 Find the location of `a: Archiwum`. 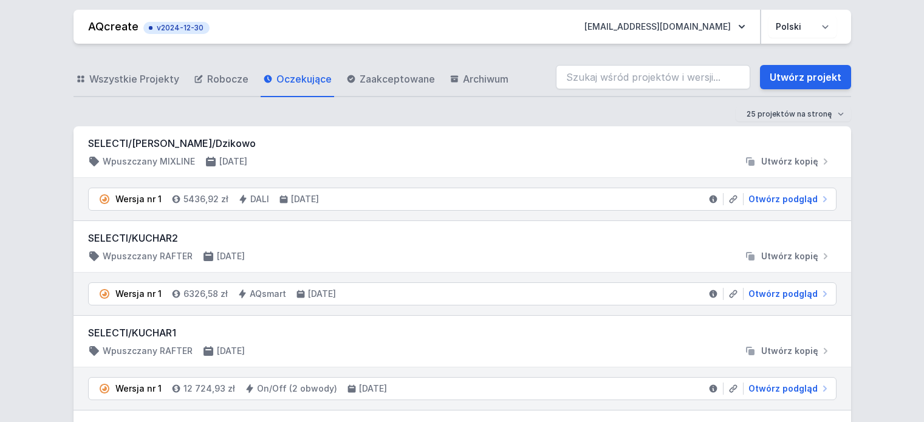

a: Archiwum is located at coordinates (479, 80).